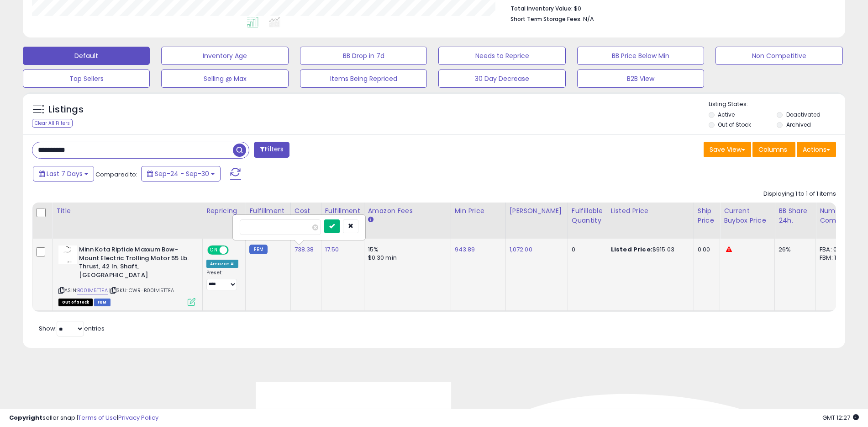 The image size is (868, 427). What do you see at coordinates (407, 211) in the screenshot?
I see `div: Amazon Fees` at bounding box center [407, 211].